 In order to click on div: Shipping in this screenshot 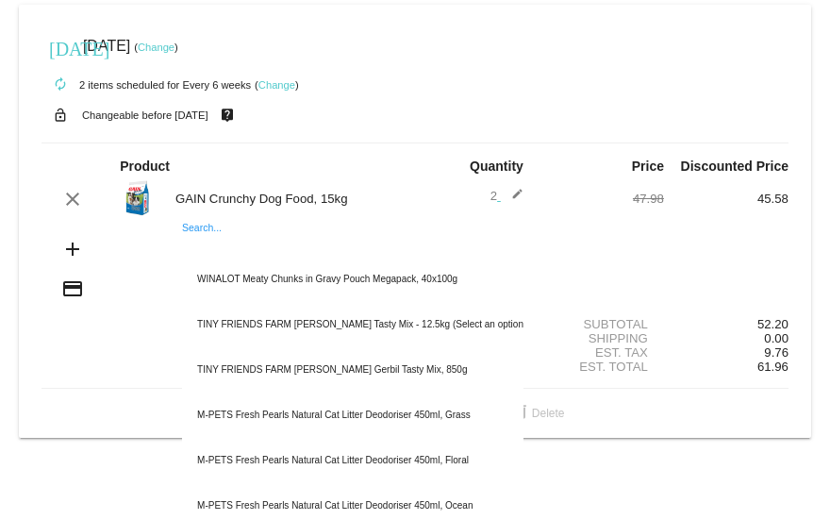, I will do `click(602, 338)`.